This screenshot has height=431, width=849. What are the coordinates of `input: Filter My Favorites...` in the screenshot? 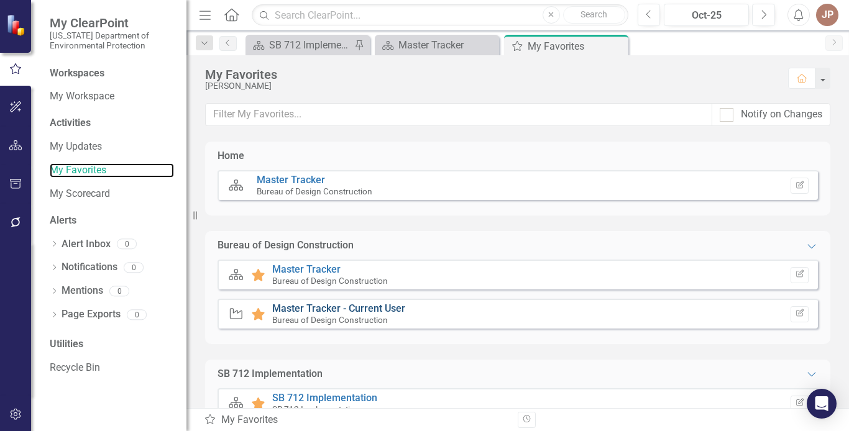 It's located at (459, 114).